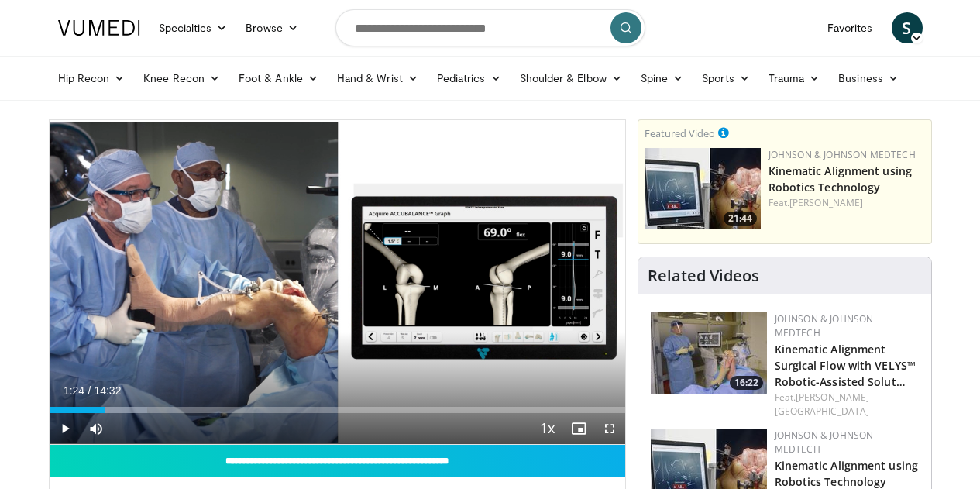  What do you see at coordinates (99, 28) in the screenshot?
I see `img: VuMedi Logo` at bounding box center [99, 28].